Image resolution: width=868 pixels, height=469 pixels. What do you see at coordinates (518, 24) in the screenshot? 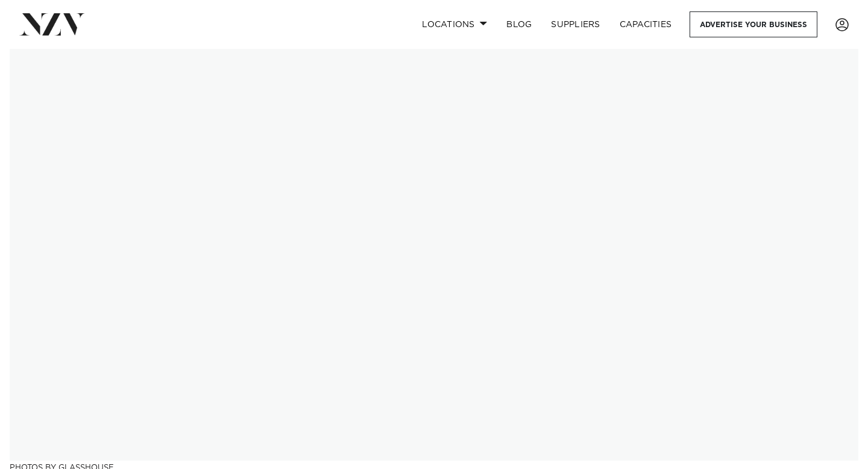
I see `a: BLOG` at bounding box center [518, 24].